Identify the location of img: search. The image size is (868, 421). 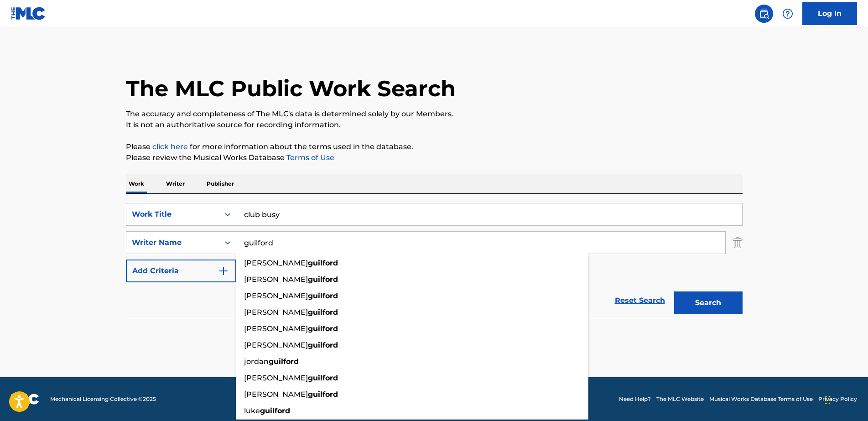
(764, 14).